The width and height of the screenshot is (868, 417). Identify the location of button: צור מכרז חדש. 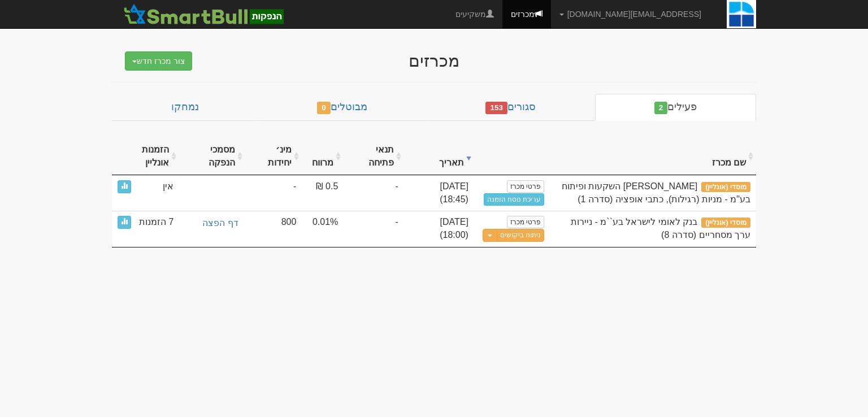
(158, 61).